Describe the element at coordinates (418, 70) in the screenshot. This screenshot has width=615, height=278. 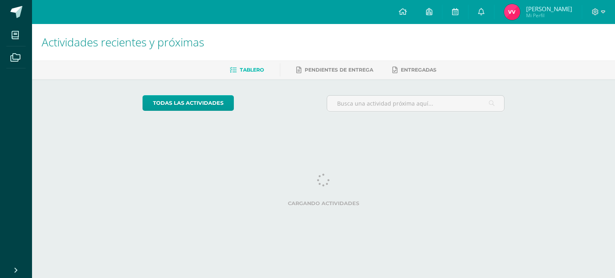
I see `span: Entregadas` at that location.